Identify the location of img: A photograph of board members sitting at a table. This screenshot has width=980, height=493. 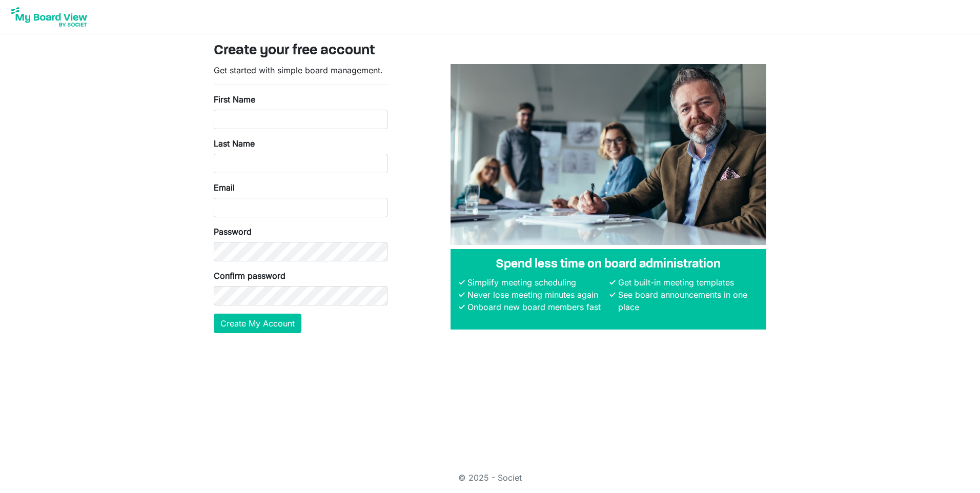
(609, 154).